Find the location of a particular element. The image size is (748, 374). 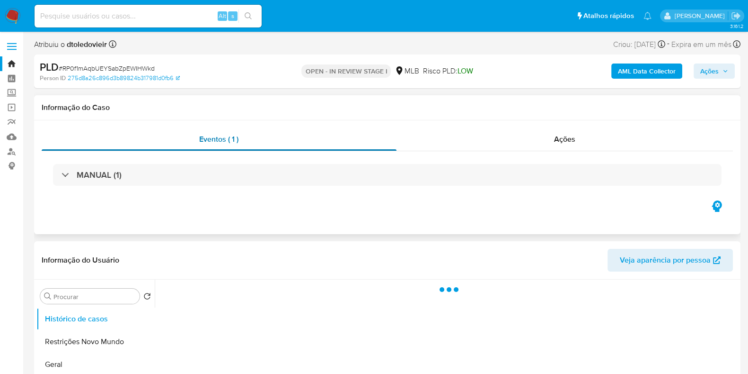

b: Person ID is located at coordinates (53, 78).